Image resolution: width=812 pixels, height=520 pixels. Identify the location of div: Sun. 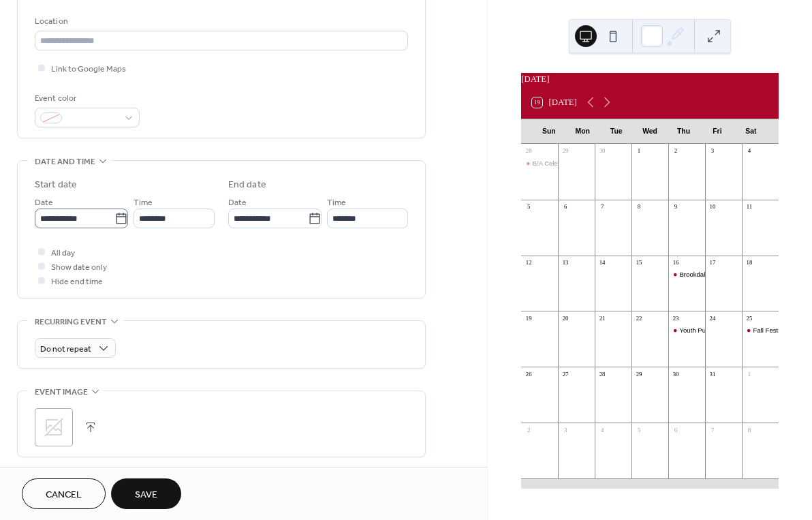
(548, 132).